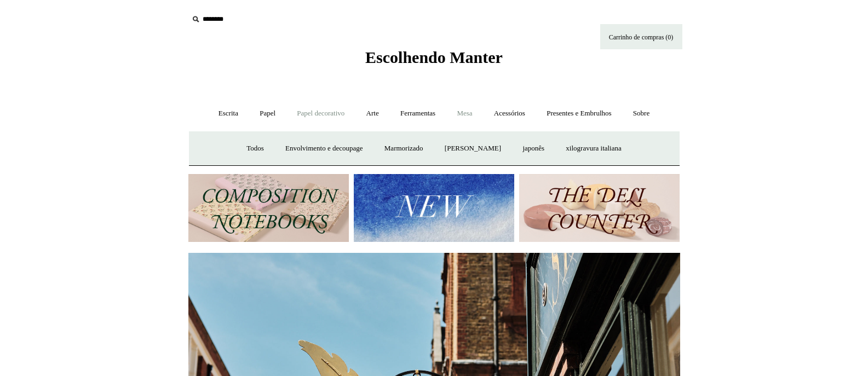  I want to click on font: Envolvimento e decoupage, so click(324, 148).